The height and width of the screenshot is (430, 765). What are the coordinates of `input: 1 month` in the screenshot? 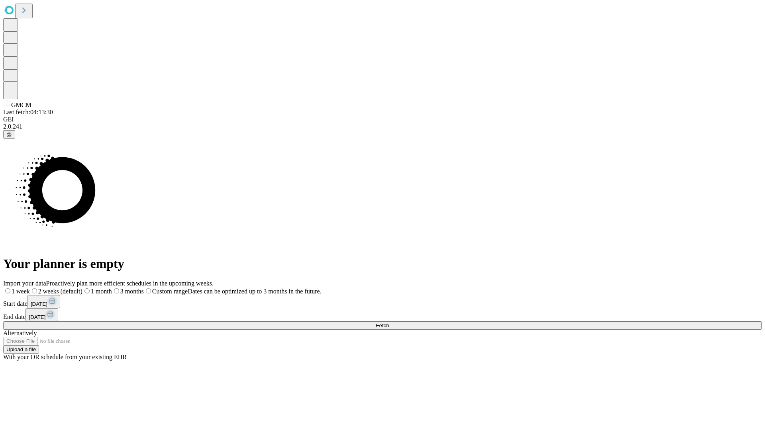 It's located at (87, 291).